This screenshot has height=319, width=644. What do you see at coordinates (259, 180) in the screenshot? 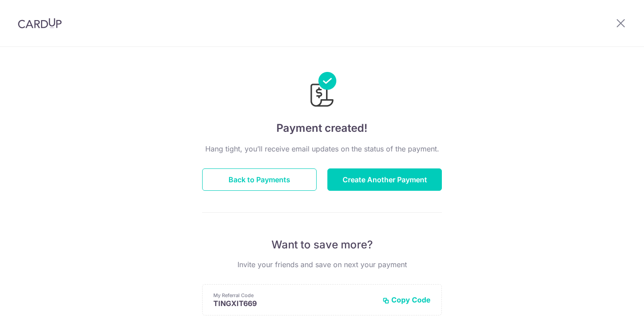
I see `button: Back to Payments` at bounding box center [259, 180].